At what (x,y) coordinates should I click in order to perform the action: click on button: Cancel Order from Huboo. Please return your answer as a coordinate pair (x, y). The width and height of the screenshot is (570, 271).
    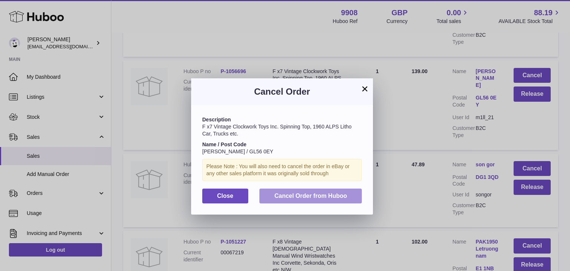
    Looking at the image, I should click on (311, 196).